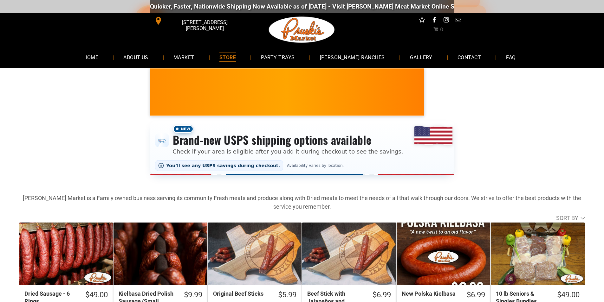 The image size is (604, 302). Describe the element at coordinates (349, 254) in the screenshot. I see `a: Beef Stick with Jalapeños and Cheese` at that location.